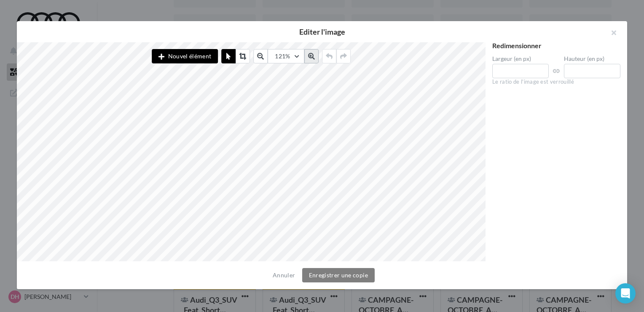 This screenshot has width=644, height=312. I want to click on div: Open Intercom Messenger, so click(626, 293).